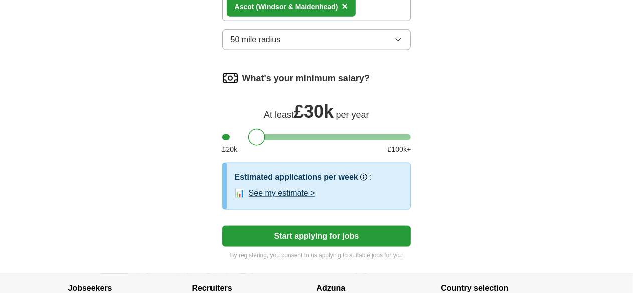  I want to click on span: £ 30k, so click(314, 111).